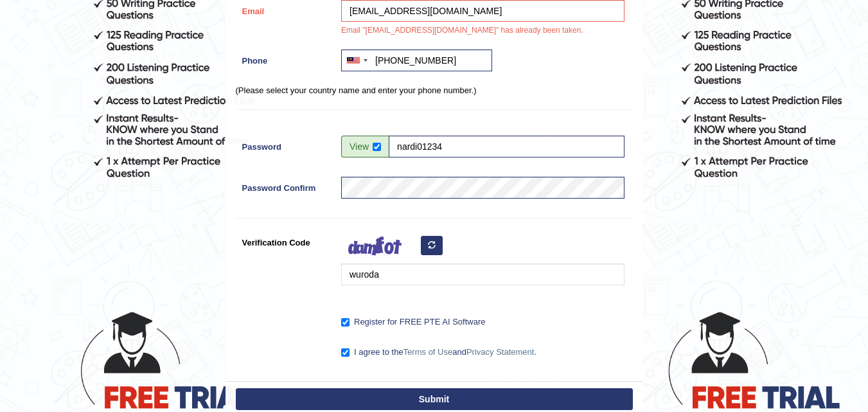 This screenshot has width=868, height=412. Describe the element at coordinates (413, 322) in the screenshot. I see `label: Register for FREE PTE AI Software` at that location.